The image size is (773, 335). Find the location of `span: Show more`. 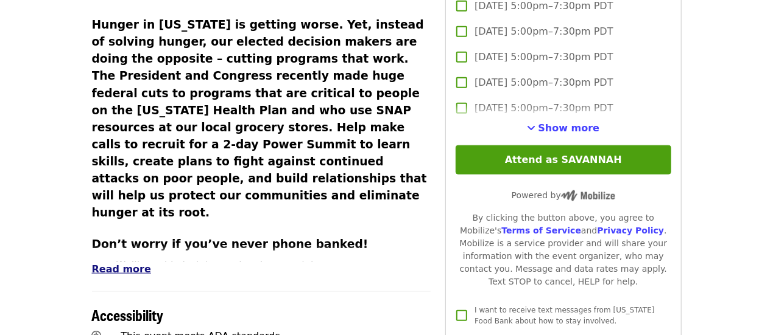

span: Show more is located at coordinates (569, 128).